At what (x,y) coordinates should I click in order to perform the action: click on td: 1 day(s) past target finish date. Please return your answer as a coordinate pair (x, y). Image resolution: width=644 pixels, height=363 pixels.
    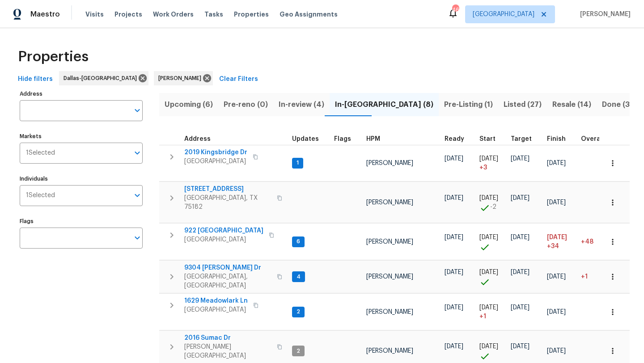
    Looking at the image, I should click on (596, 277).